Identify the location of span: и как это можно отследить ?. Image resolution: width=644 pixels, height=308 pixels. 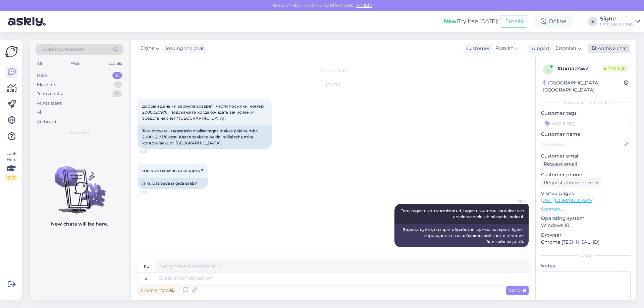
(173, 170).